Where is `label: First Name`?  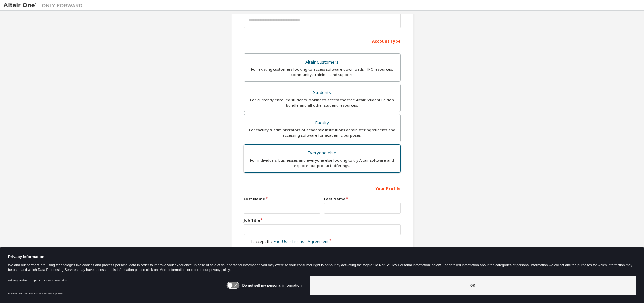 label: First Name is located at coordinates (282, 199).